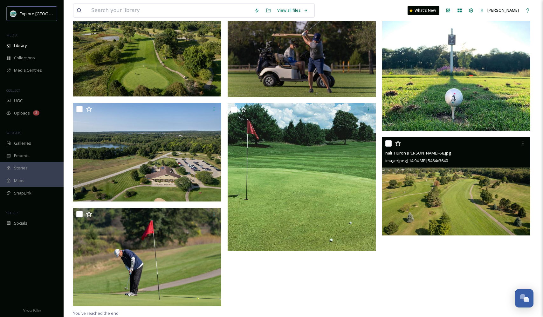  What do you see at coordinates (24, 58) in the screenshot?
I see `span: Collections` at bounding box center [24, 58].